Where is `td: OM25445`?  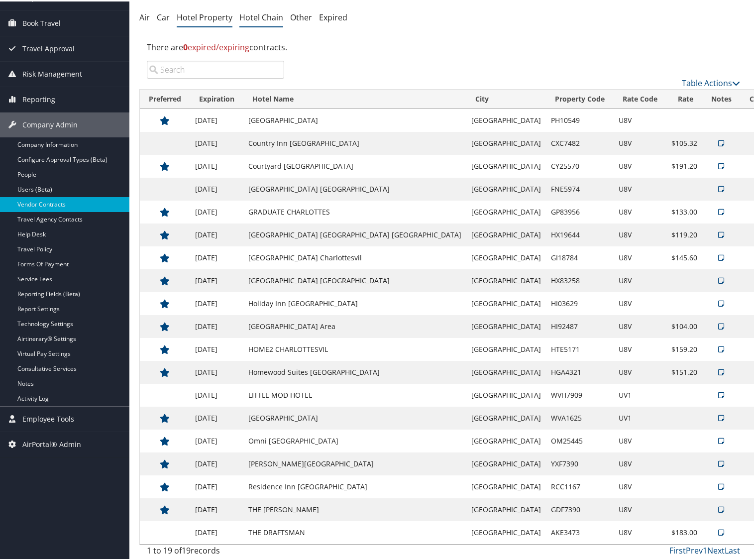 td: OM25445 is located at coordinates (580, 440).